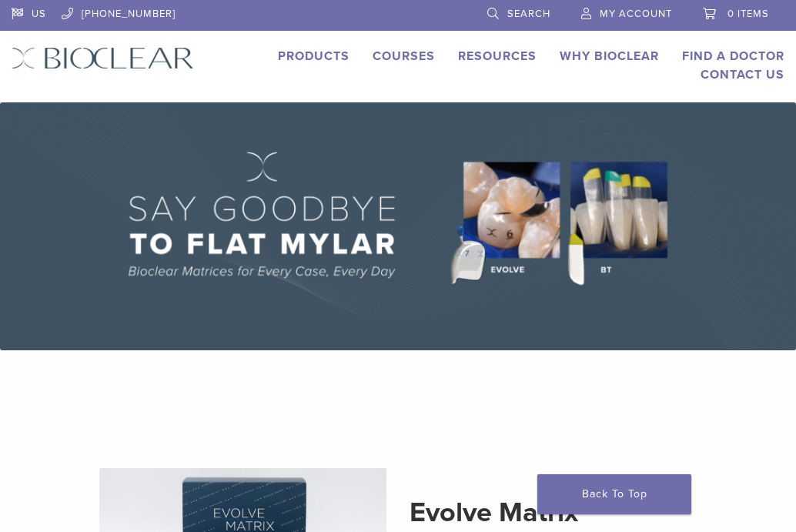 This screenshot has width=796, height=532. What do you see at coordinates (748, 14) in the screenshot?
I see `span: 0 items` at bounding box center [748, 14].